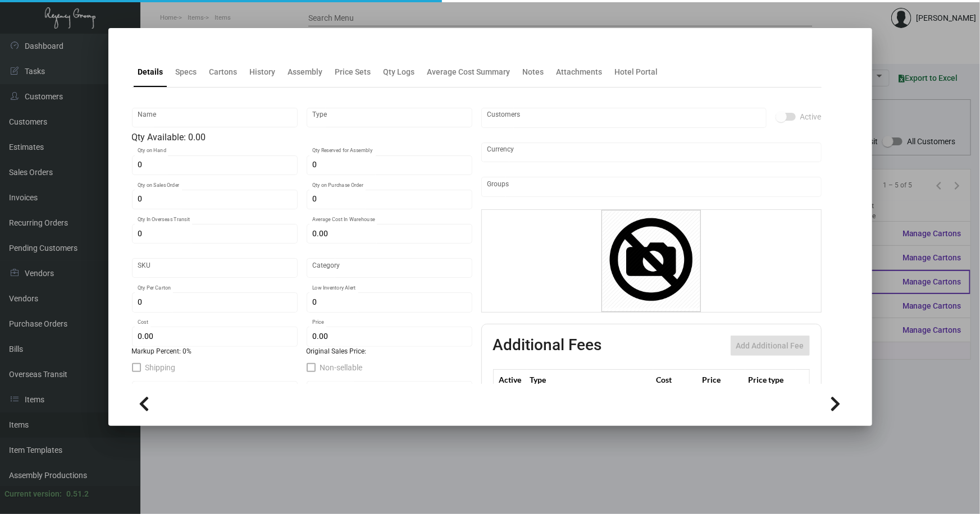 The image size is (980, 514). I want to click on h2: Additional Fees, so click(547, 346).